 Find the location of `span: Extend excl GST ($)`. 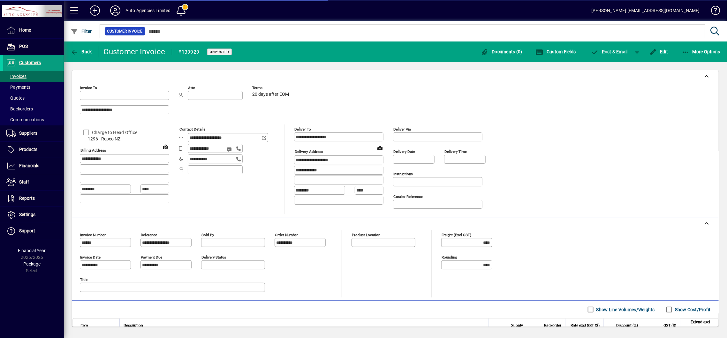

span: Extend excl GST ($) is located at coordinates (698, 326).